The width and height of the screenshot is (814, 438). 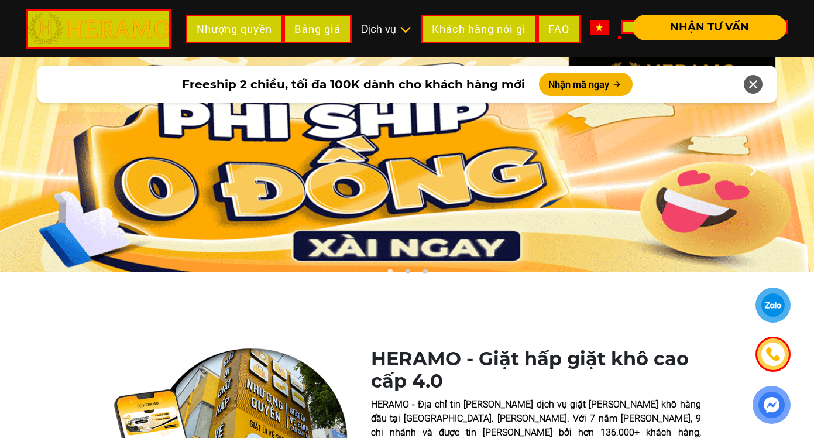 I want to click on a: Nhượng quyền, so click(x=234, y=29).